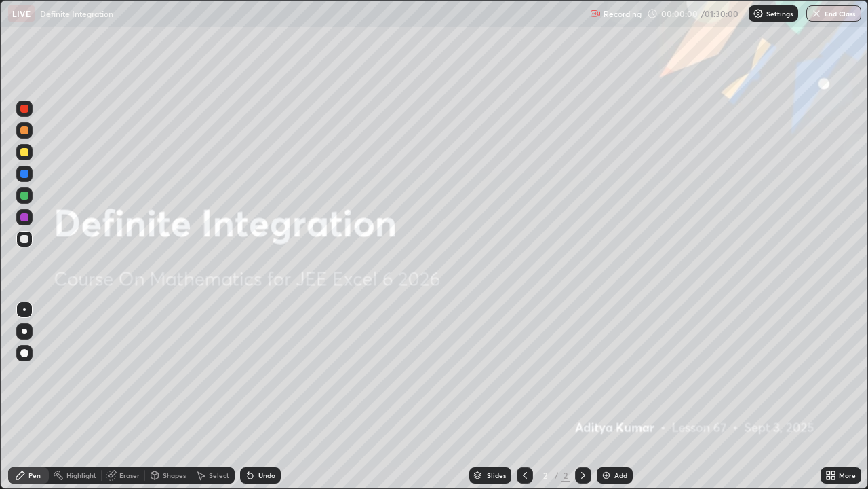 The width and height of the screenshot is (868, 489). Describe the element at coordinates (623, 14) in the screenshot. I see `p: Recording` at that location.